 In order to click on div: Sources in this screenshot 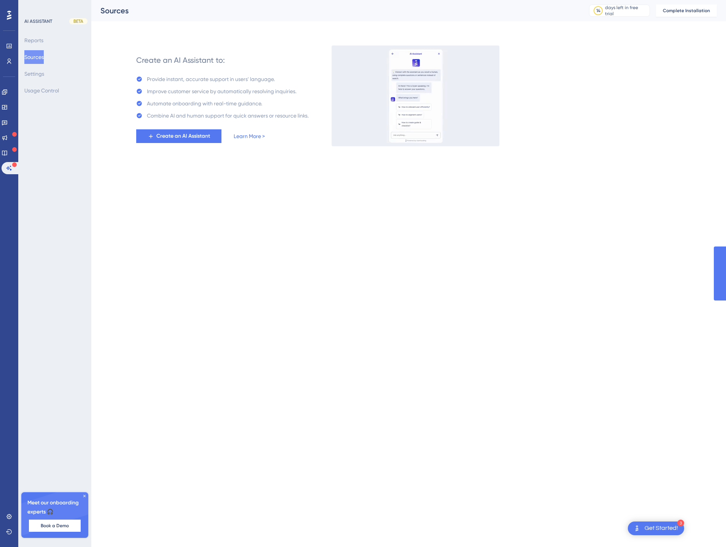, I will do `click(335, 11)`.